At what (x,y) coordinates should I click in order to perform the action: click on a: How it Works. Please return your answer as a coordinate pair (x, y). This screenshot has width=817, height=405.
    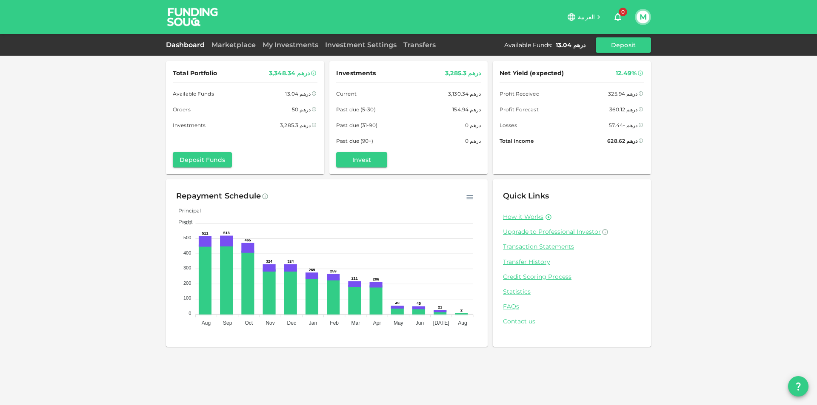
    Looking at the image, I should click on (523, 217).